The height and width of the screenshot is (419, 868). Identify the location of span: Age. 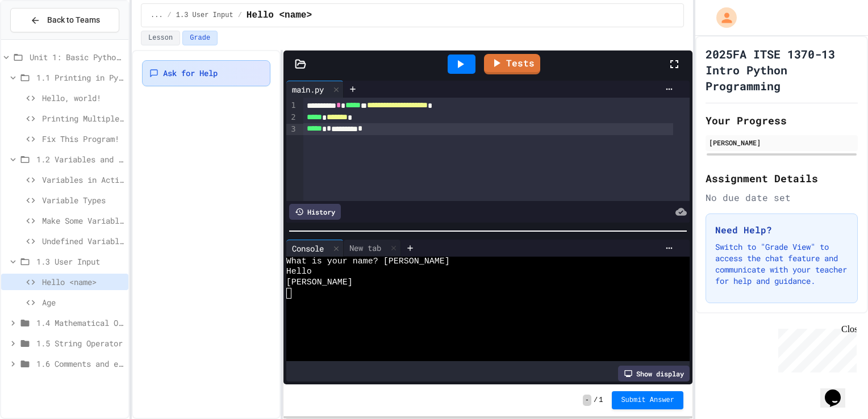
(83, 302).